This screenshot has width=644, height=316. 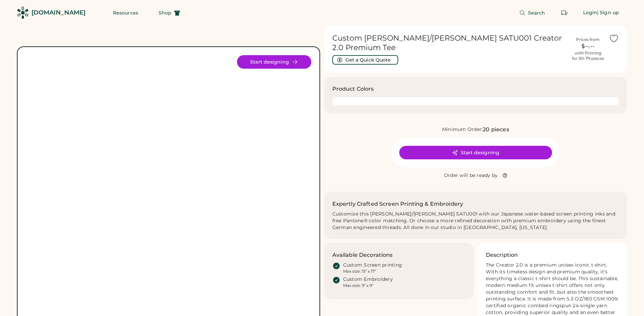 I want to click on h2: Expertly Crafted Screen Printing & Embroidery, so click(x=398, y=204).